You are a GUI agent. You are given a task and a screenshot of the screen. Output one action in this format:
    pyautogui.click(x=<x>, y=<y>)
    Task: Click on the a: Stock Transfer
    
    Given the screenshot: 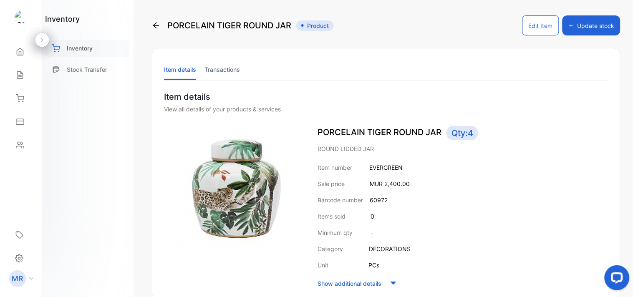 What is the action you would take?
    pyautogui.click(x=88, y=69)
    